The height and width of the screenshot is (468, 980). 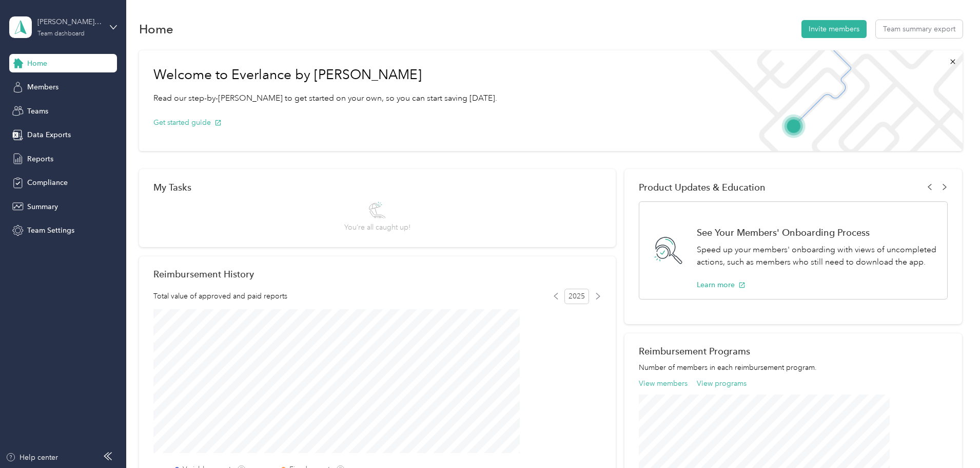 I want to click on h1: See Your Members' Onboarding Process, so click(x=816, y=232).